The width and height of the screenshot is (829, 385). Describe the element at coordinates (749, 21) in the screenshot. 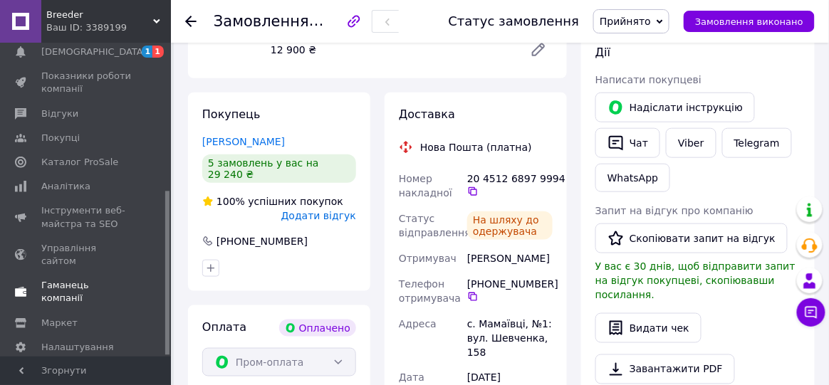

I see `button: Замовлення виконано` at that location.